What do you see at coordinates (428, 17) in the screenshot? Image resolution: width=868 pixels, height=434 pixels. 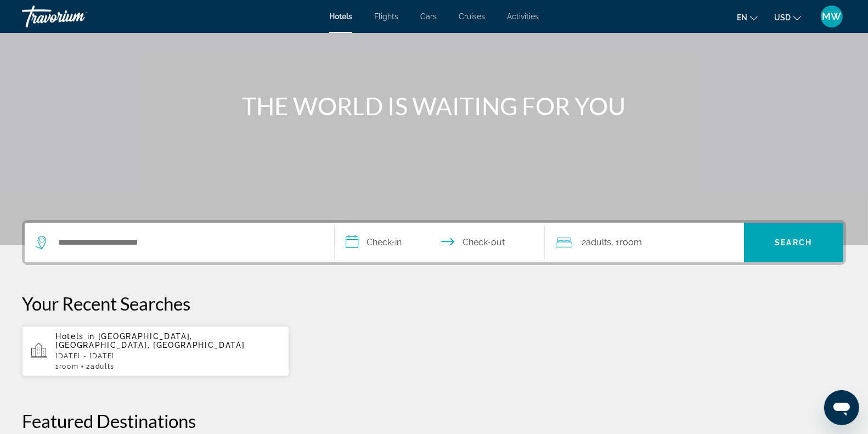 I see `span: Cars` at bounding box center [428, 17].